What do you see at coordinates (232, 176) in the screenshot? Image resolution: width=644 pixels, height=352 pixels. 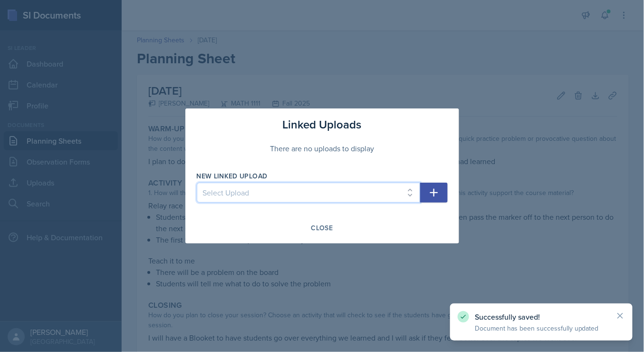 I see `label: New Linked Upload` at bounding box center [232, 176].